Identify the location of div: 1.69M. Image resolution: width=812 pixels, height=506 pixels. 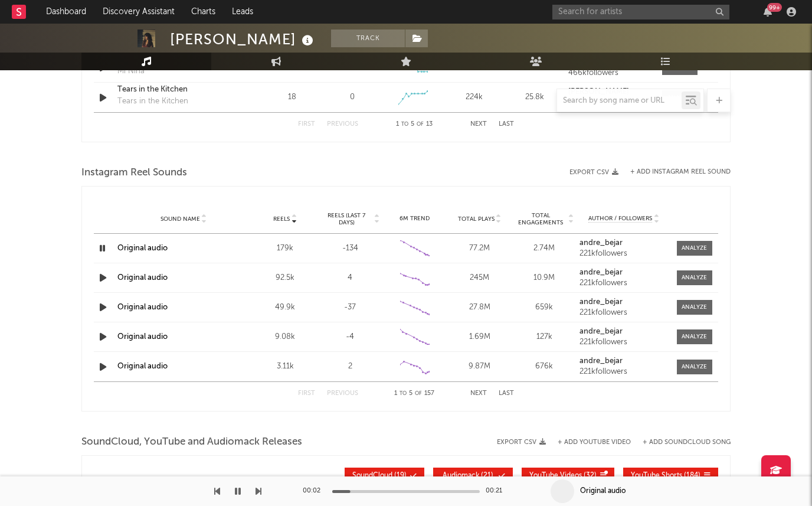
(480, 337).